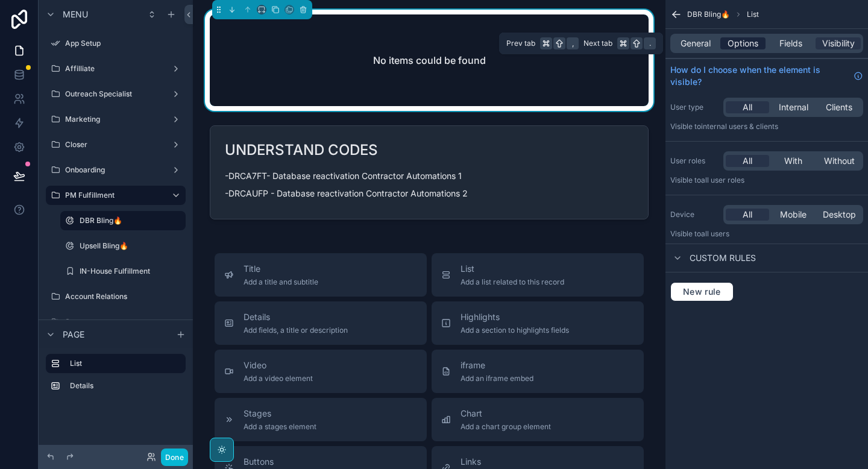  I want to click on span: All user roles, so click(723, 180).